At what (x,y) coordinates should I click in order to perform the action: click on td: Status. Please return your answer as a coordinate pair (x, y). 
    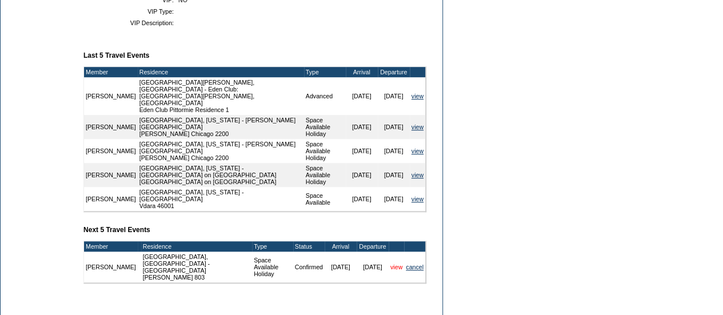
    Looking at the image, I should click on (309, 246).